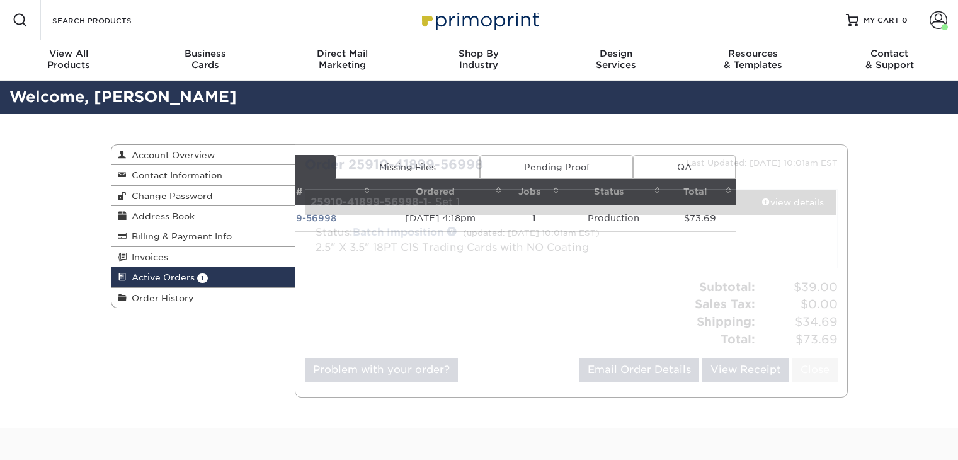  Describe the element at coordinates (889, 59) in the screenshot. I see `div: & Support` at that location.